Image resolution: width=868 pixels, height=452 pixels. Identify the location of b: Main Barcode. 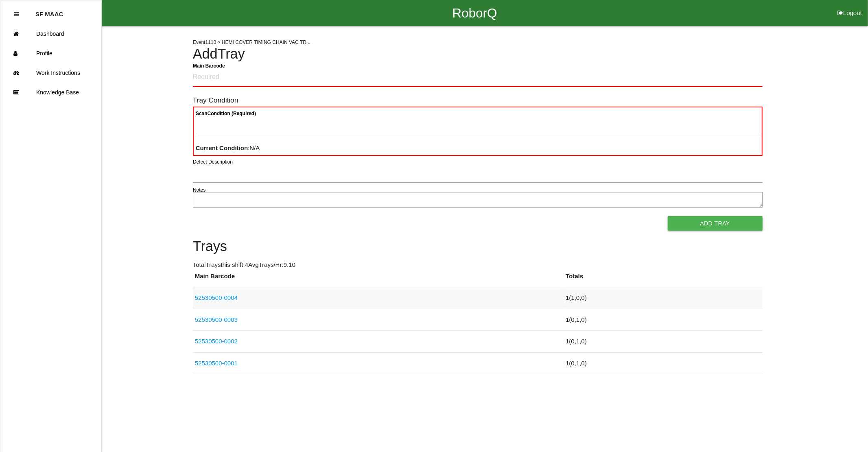
(209, 65).